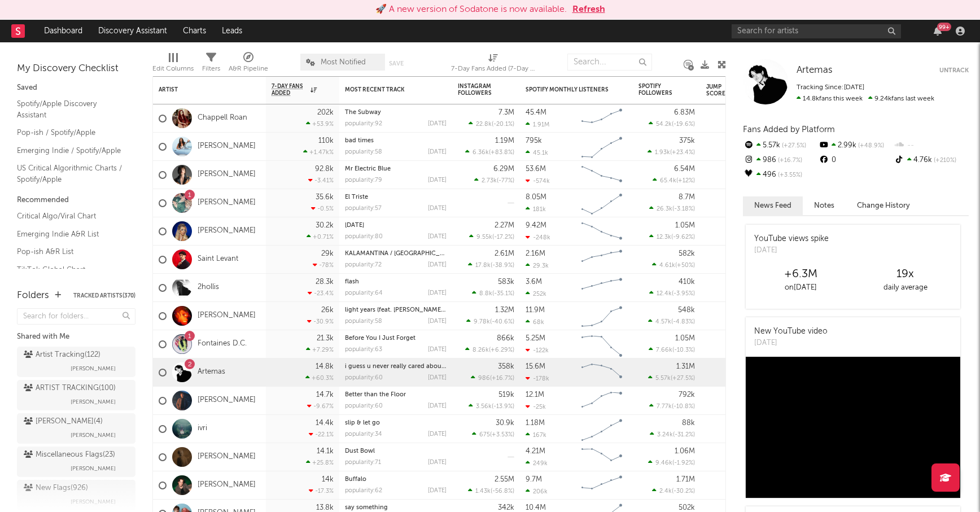  What do you see at coordinates (76, 88) in the screenshot?
I see `div: Saved` at bounding box center [76, 88].